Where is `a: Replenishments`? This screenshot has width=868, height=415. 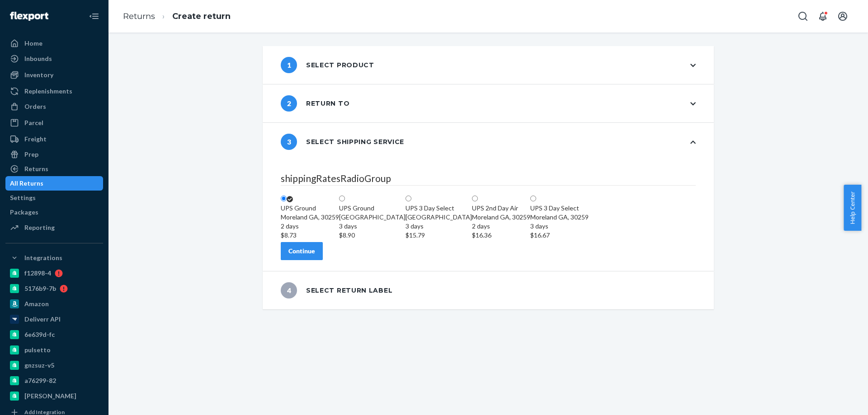
a: Replenishments is located at coordinates (54, 91).